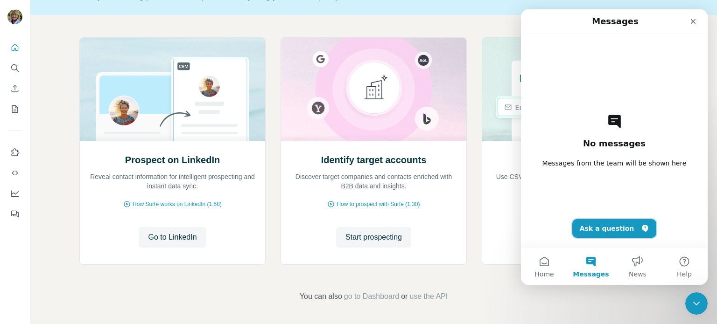 The width and height of the screenshot is (717, 324). I want to click on h2: No messages, so click(93, 134).